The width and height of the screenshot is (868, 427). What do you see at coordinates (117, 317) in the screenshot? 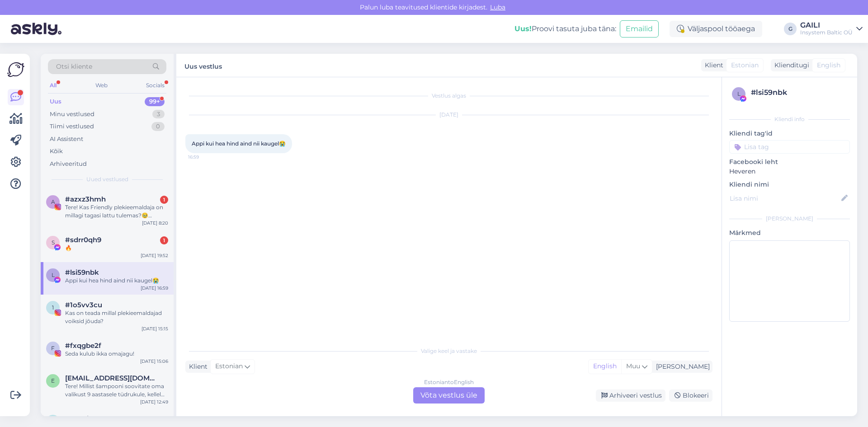
I see `div: Kas on teada millal plekieemaldajad voiksid jõuda?` at bounding box center [117, 317].